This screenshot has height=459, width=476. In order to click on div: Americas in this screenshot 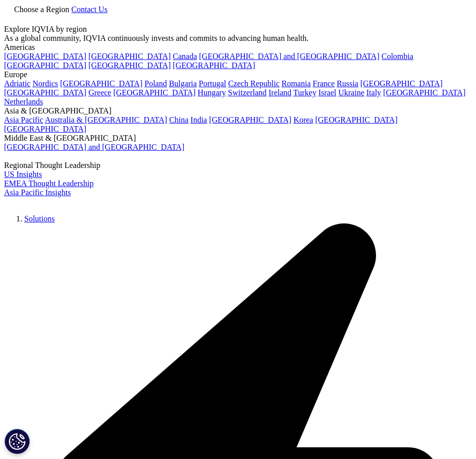, I will do `click(238, 47)`.